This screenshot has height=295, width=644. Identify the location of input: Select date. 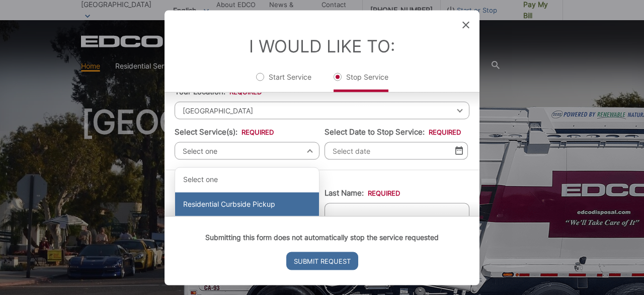
(396, 150).